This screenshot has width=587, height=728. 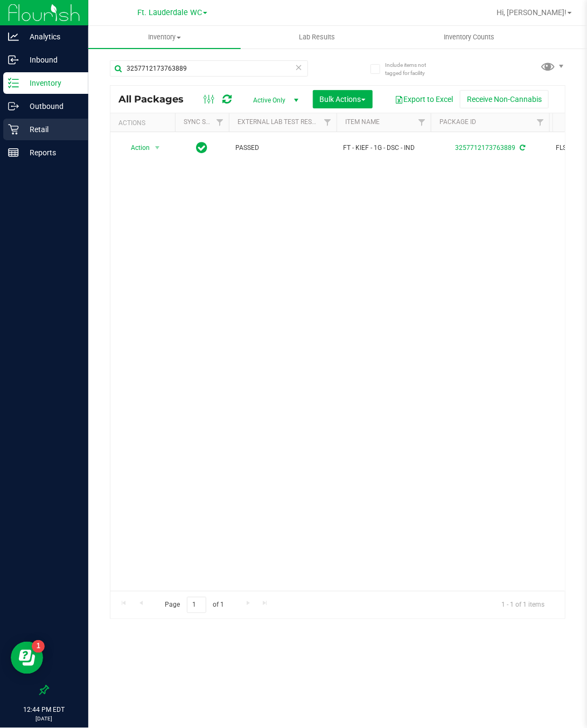 I want to click on span: PASSED, so click(x=283, y=148).